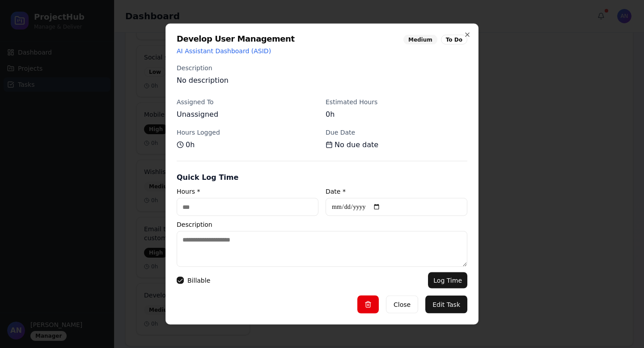 Image resolution: width=644 pixels, height=348 pixels. Describe the element at coordinates (448, 280) in the screenshot. I see `button: Log Time` at that location.